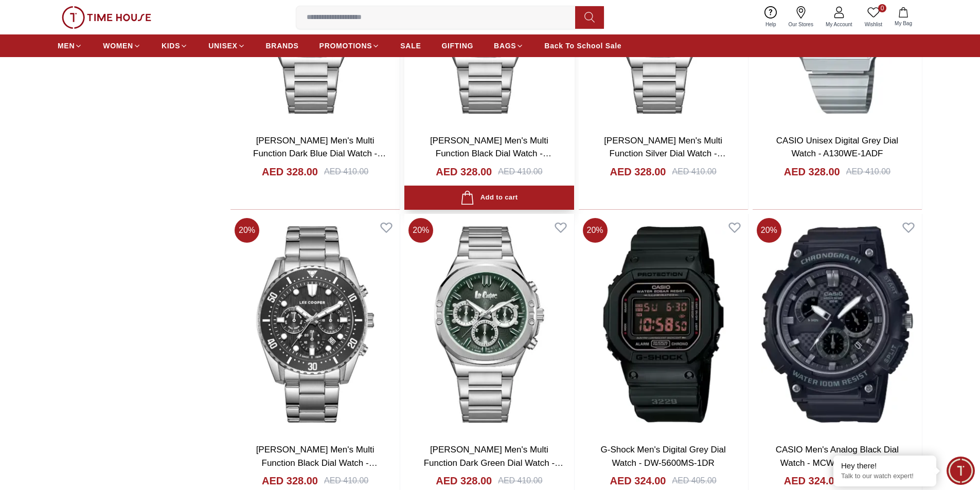  I want to click on span: PROMOTIONS, so click(346, 46).